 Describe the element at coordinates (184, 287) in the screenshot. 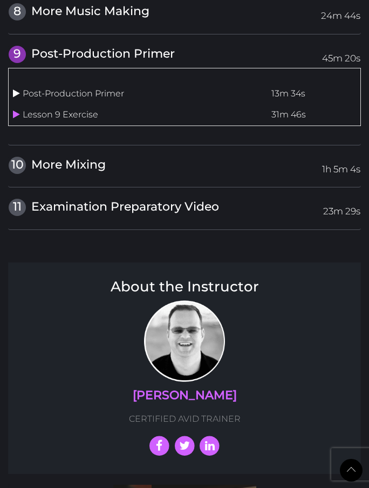

I see `h3: About the Instructor` at that location.